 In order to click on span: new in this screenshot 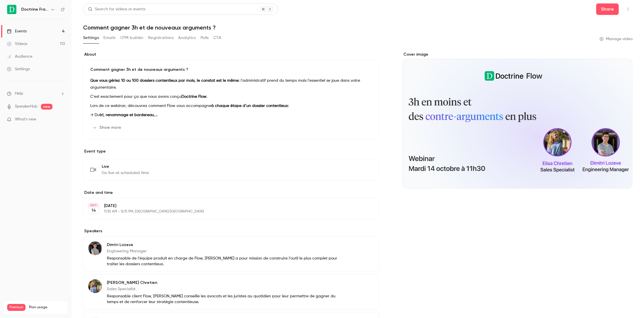, I will do `click(47, 107)`.